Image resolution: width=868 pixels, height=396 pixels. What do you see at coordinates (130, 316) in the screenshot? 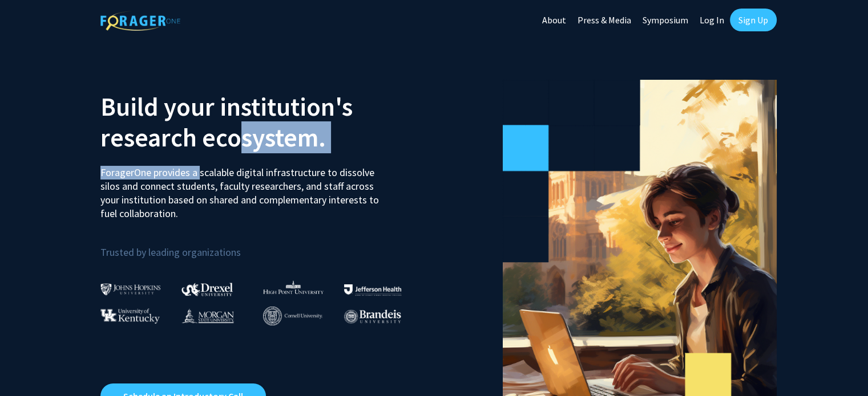
I see `img: University of Kentucky` at bounding box center [130, 316].